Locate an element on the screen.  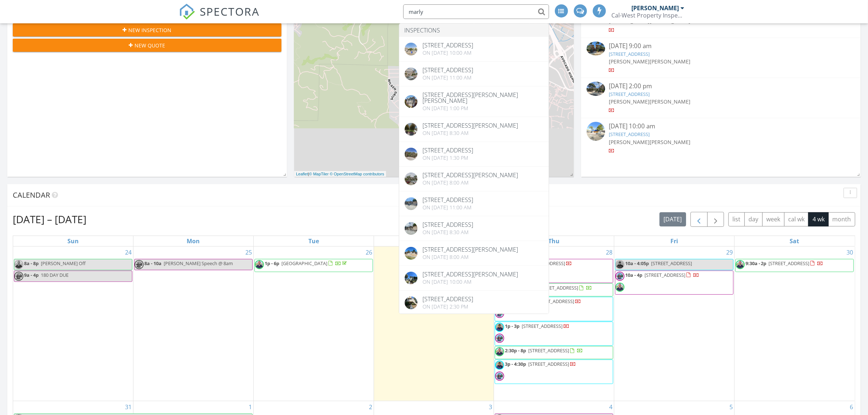
a: Leaflet is located at coordinates (302, 174).